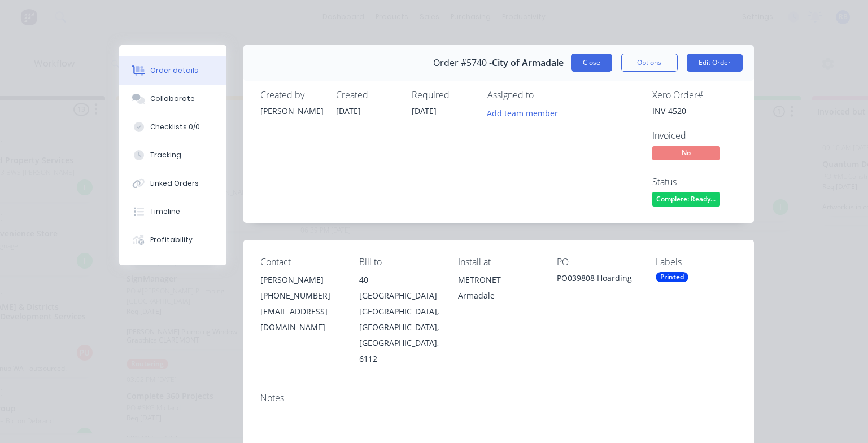  I want to click on div: Required, so click(443, 95).